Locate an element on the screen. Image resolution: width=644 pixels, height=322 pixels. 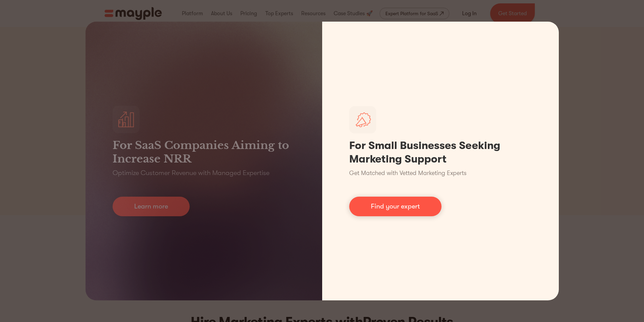
h1: For Small Businesses Seeking Marketing Support is located at coordinates (440, 153).